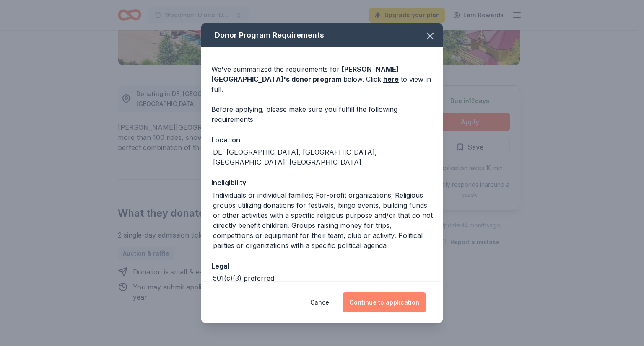 This screenshot has width=644, height=346. Describe the element at coordinates (322, 183) in the screenshot. I see `div: Ineligibility` at that location.